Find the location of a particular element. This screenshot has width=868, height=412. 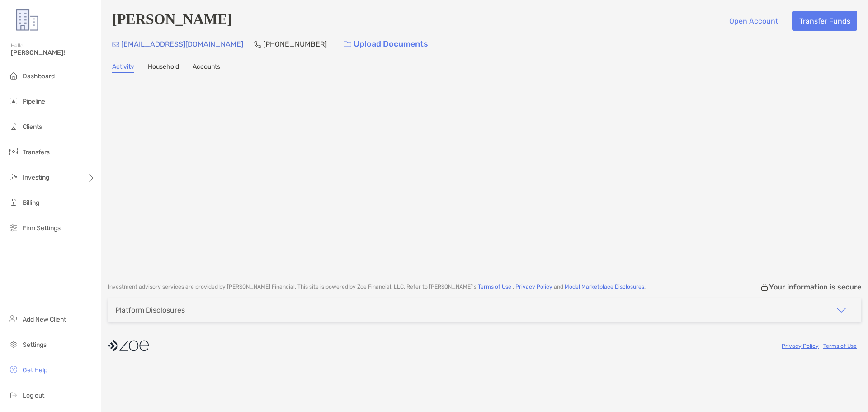

span: Transfers is located at coordinates (36, 152).